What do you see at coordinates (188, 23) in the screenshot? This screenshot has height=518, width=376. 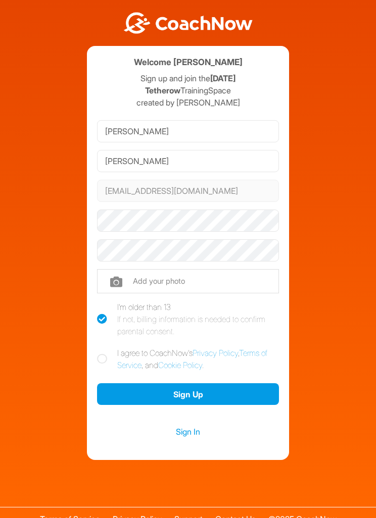 I see `img: BwLJSsUCoWCh5upNqxVrqldRgqLPVwmV24tXu5FoVAoFEpwwqQ3VIfuoInZCoVCoTD4vwADAC3ZFMkVEQFDAAAAAElFTkSuQmCC` at bounding box center [188, 23].